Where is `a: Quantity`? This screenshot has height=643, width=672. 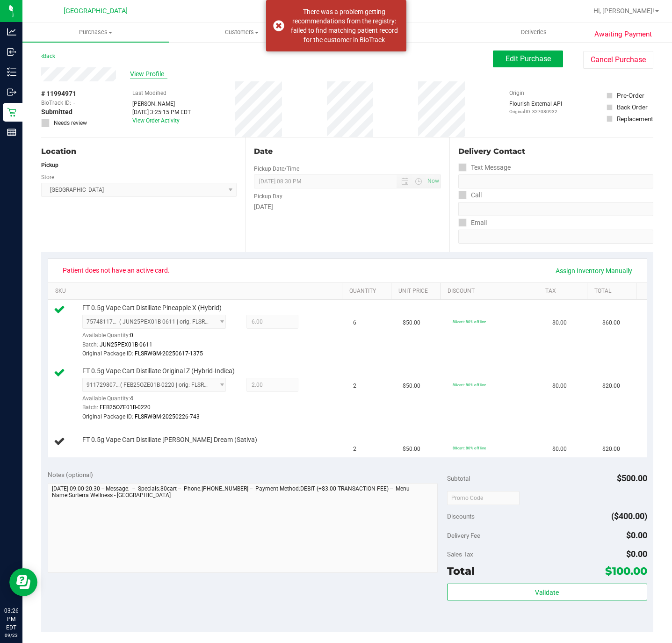 a: Quantity is located at coordinates (368, 292).